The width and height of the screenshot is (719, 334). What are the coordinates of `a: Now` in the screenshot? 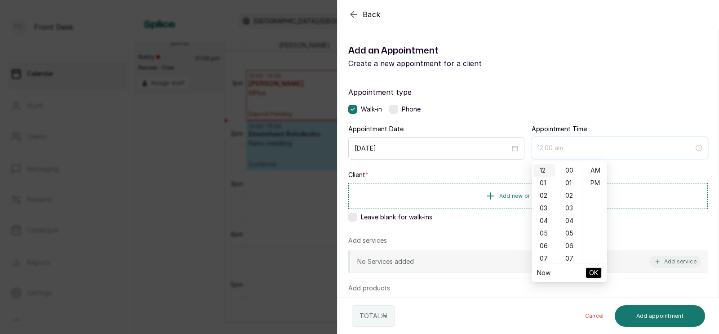 It's located at (544, 272).